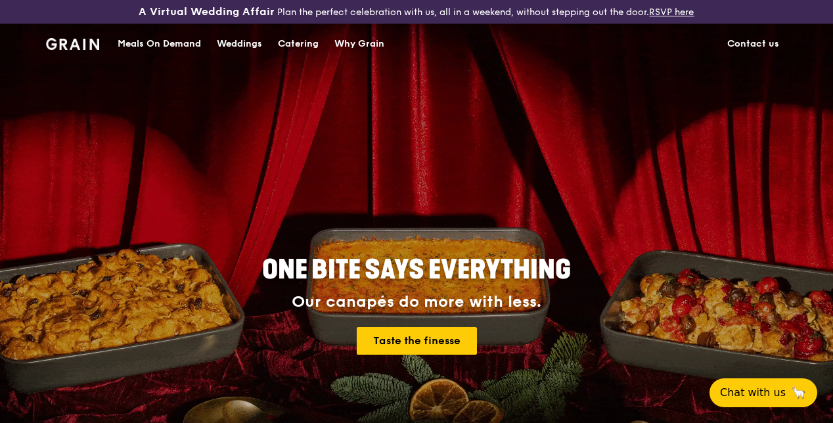 This screenshot has width=833, height=423. I want to click on div: Plan the perfect celebration with us, all in a weekend, without stepping out the door., so click(416, 12).